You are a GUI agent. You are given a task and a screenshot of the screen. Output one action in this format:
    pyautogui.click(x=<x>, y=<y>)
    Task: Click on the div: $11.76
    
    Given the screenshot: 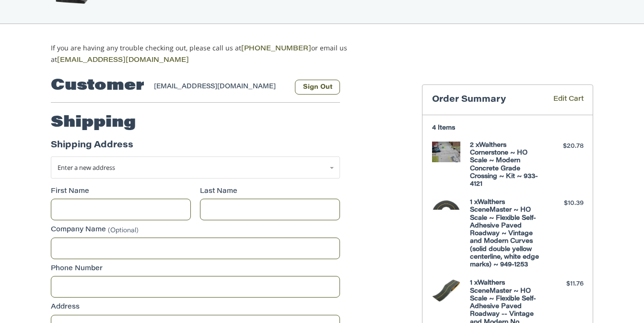 What is the action you would take?
    pyautogui.click(x=565, y=284)
    